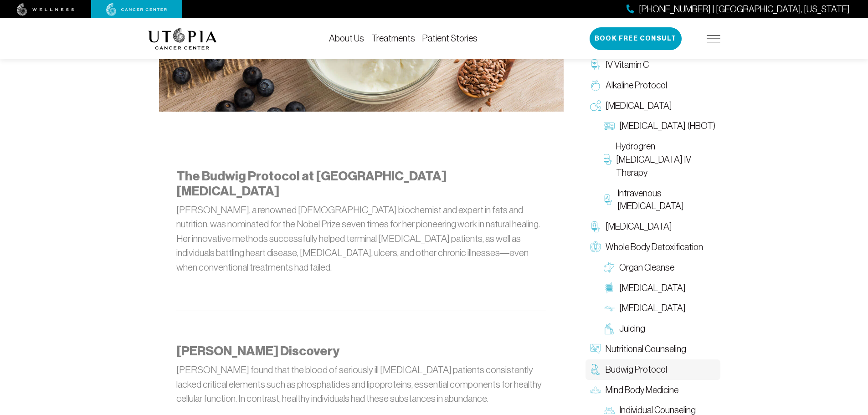  What do you see at coordinates (636, 85) in the screenshot?
I see `span: Alkaline Protocol` at bounding box center [636, 85].